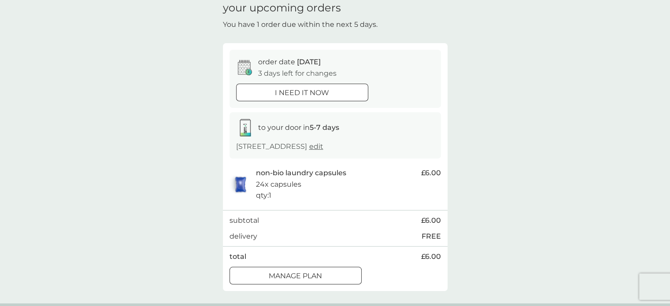  I want to click on p: 24x capsules, so click(278, 185).